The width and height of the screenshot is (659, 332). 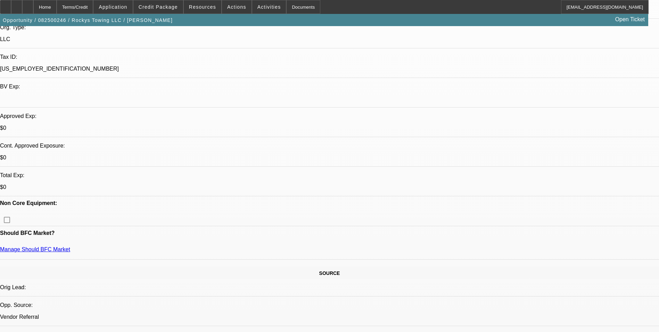 What do you see at coordinates (269, 7) in the screenshot?
I see `span: Activities` at bounding box center [269, 7].